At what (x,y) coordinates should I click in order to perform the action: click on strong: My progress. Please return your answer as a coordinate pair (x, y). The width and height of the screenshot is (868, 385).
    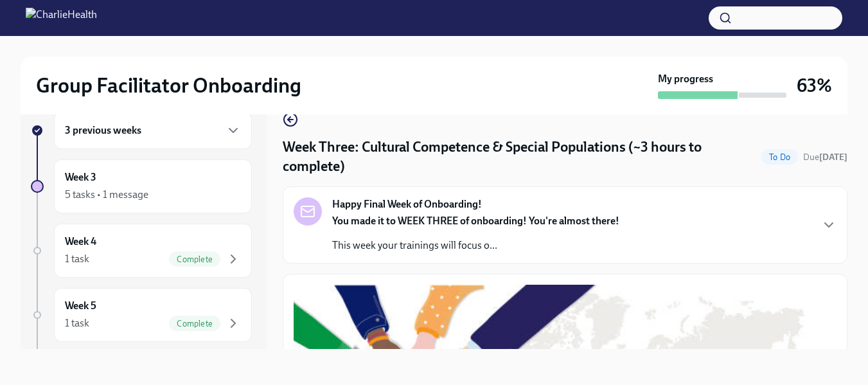
    Looking at the image, I should click on (686, 79).